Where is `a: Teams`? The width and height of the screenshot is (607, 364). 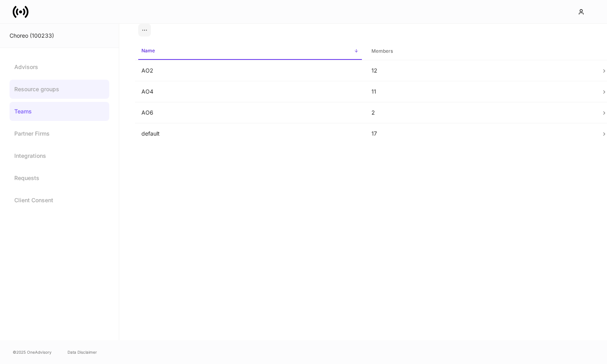 a: Teams is located at coordinates (59, 111).